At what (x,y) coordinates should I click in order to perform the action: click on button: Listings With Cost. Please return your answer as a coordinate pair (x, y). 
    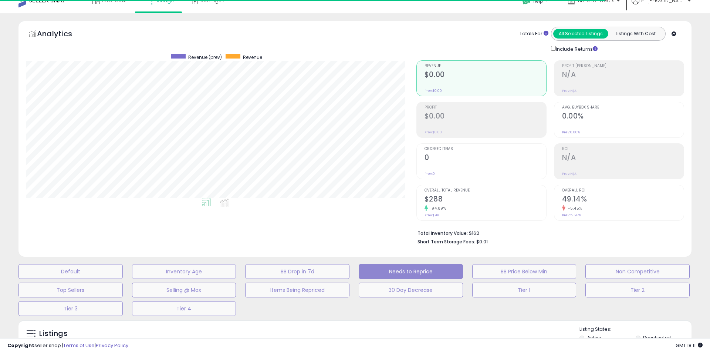
    Looking at the image, I should click on (635, 34).